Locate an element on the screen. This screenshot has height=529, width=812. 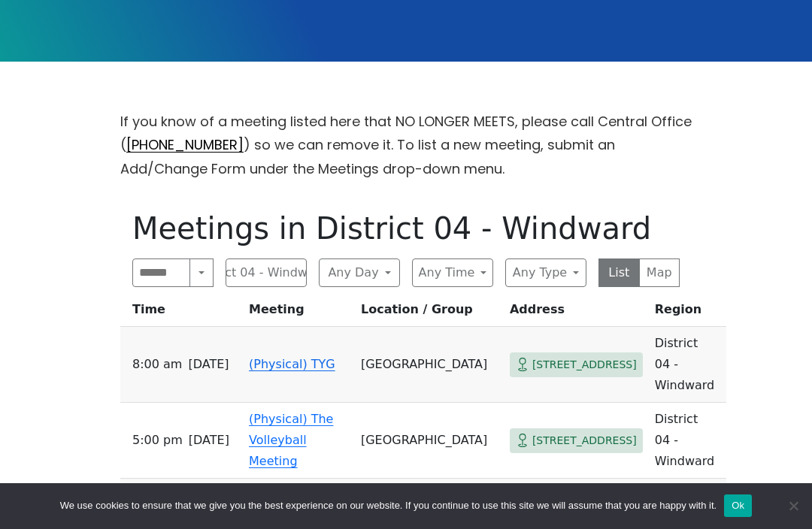
h1: Meetings in District 04 - Windward is located at coordinates (406, 228).